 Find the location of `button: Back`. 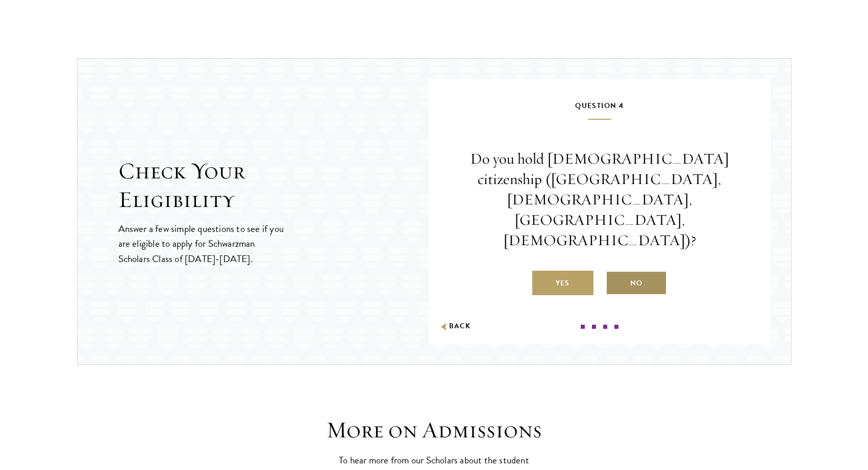

button: Back is located at coordinates (454, 327).